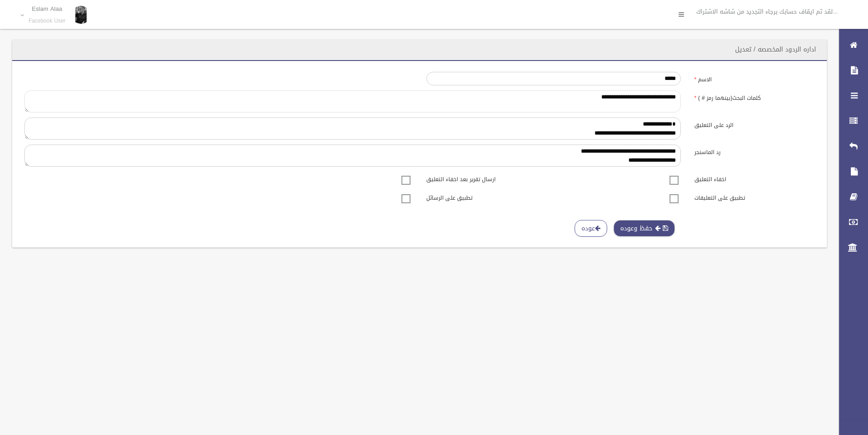  I want to click on button: حفظ وعوده, so click(644, 228).